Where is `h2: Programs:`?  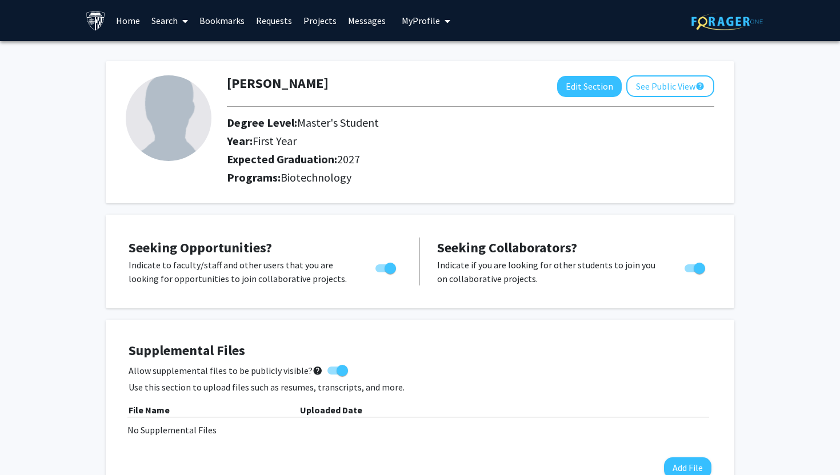
h2: Programs: is located at coordinates (470, 178).